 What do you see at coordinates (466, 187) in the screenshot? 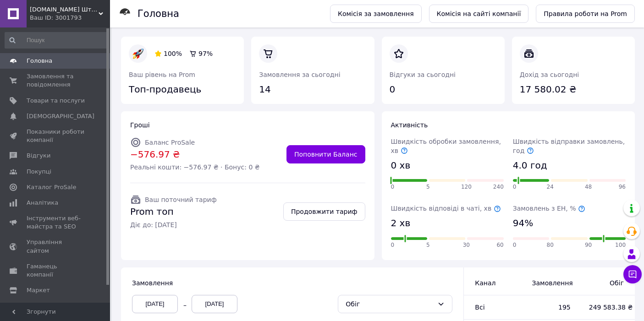
I see `span: 120` at bounding box center [466, 187].